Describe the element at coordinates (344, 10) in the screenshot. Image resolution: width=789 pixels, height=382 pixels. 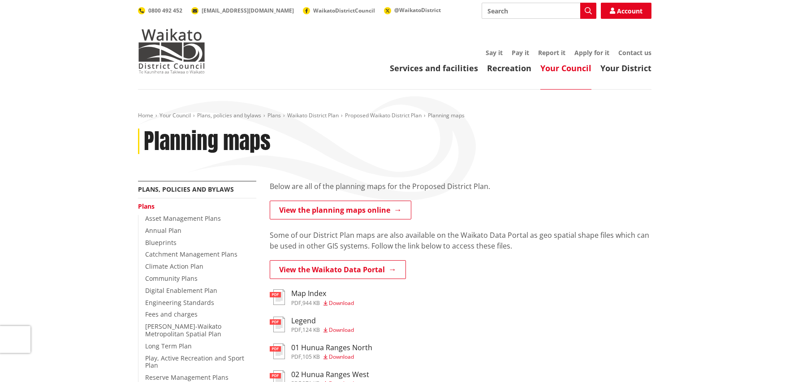
I see `span: WaikatoDistrictCouncil` at that location.